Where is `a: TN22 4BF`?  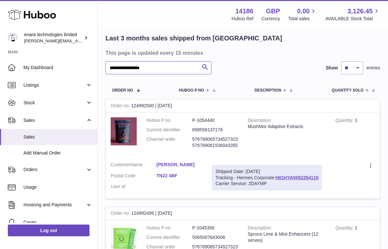
a: TN22 4BF is located at coordinates (179, 175).